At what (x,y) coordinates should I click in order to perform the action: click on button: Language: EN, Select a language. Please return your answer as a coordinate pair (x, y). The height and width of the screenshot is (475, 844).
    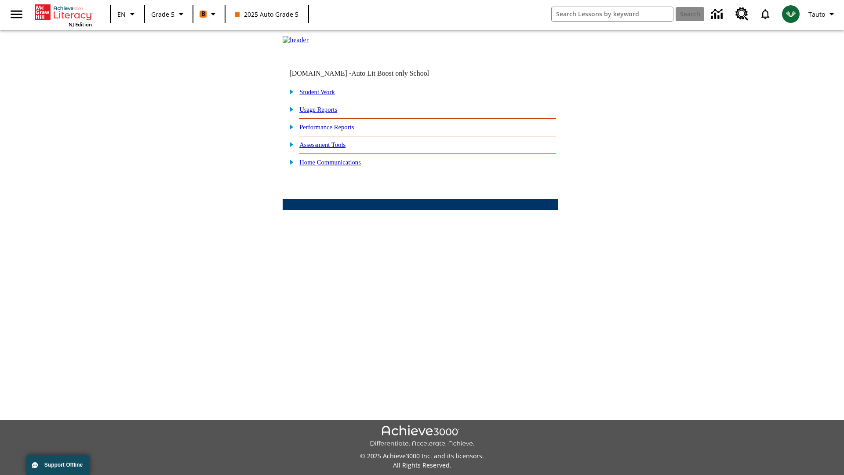
    Looking at the image, I should click on (128, 14).